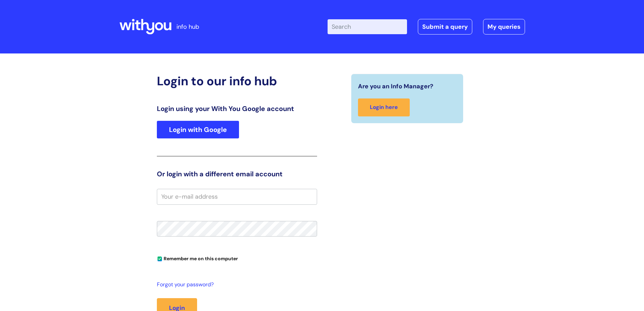 The width and height of the screenshot is (644, 311). What do you see at coordinates (237, 81) in the screenshot?
I see `h2: Login to our info hub` at bounding box center [237, 81].